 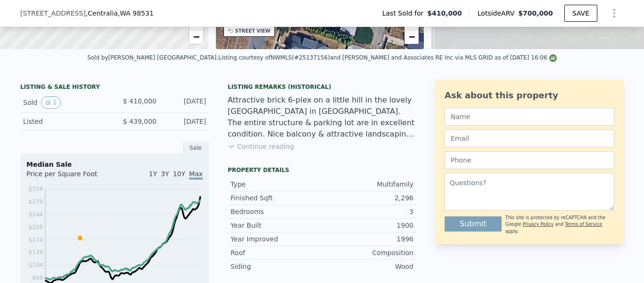 What do you see at coordinates (140, 101) in the screenshot?
I see `span: $ 410,000` at bounding box center [140, 101].